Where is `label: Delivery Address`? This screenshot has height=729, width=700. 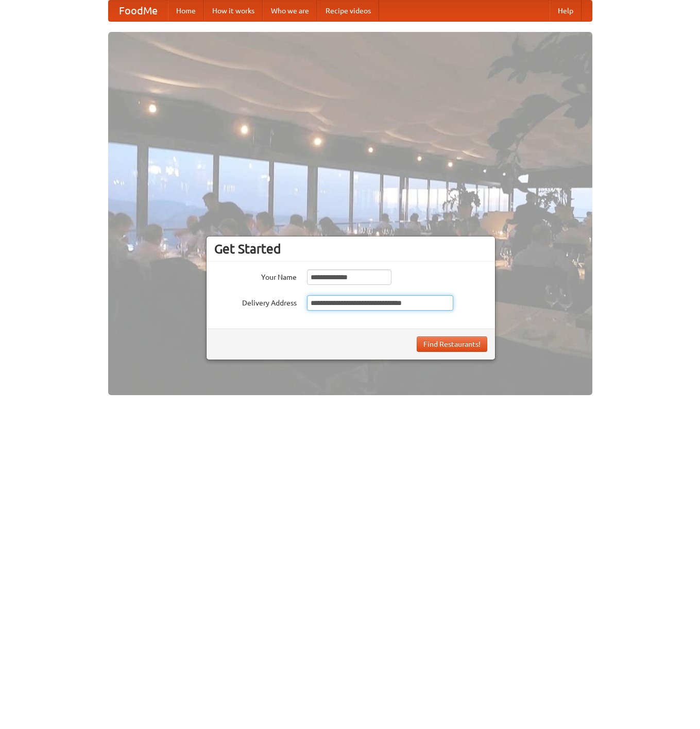
label: Delivery Address is located at coordinates (255, 301).